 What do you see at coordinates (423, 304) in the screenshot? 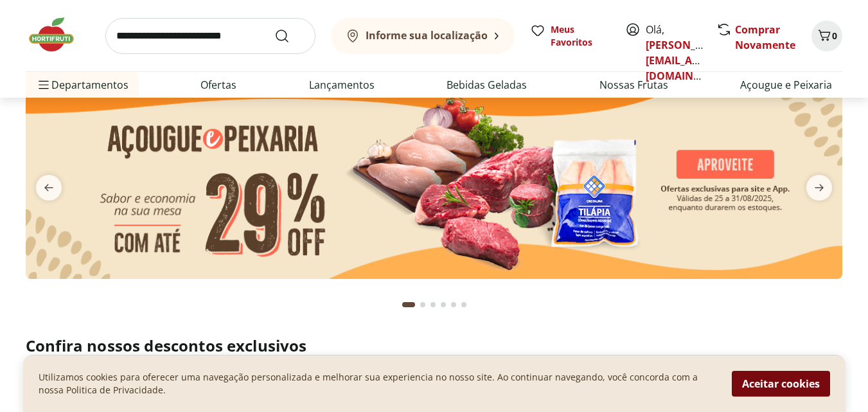
I see `button: Go to page 2 from fs-carousel` at bounding box center [423, 304].